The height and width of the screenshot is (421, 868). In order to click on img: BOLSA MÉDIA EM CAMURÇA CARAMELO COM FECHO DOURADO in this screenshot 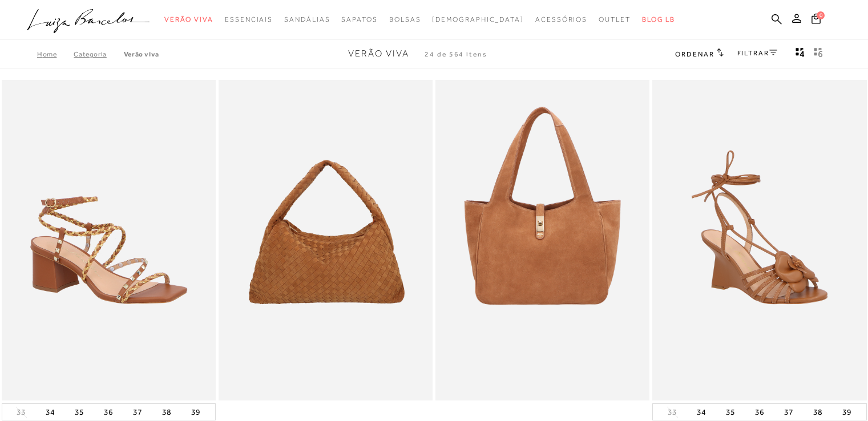, I will do `click(542, 240)`.